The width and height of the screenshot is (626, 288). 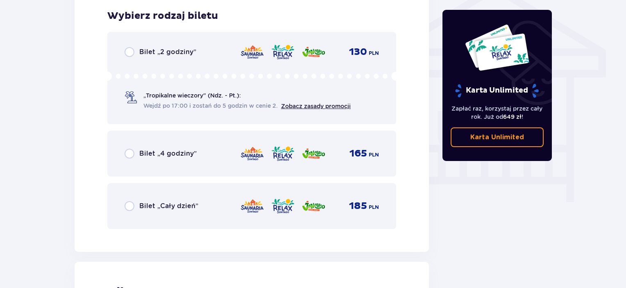 I want to click on p: Bilet „Cały dzień”, so click(x=169, y=206).